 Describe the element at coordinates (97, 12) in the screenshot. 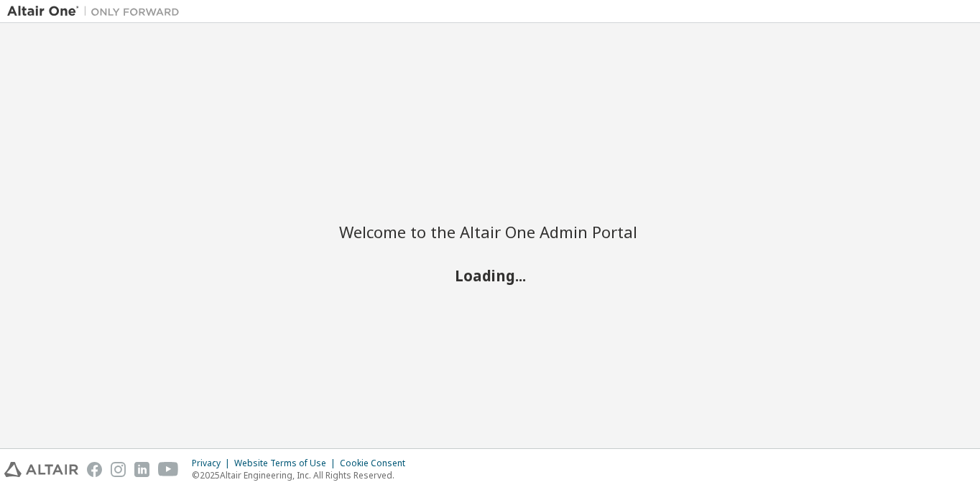

I see `img: Altair One` at that location.